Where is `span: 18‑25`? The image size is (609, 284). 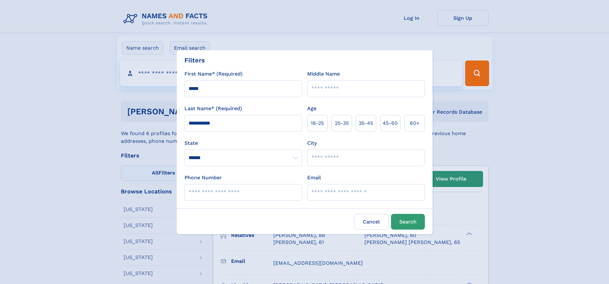
span: 18‑25 is located at coordinates (317, 123).